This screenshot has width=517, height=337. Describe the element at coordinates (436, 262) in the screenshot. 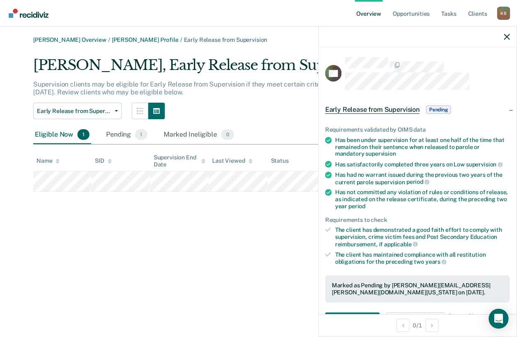

I see `span: years` at that location.